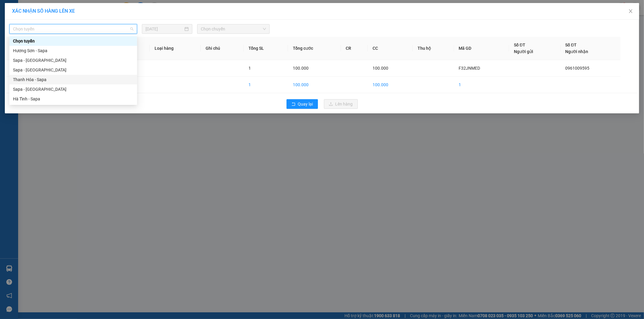  What do you see at coordinates (249, 68) in the screenshot?
I see `span: 1` at bounding box center [249, 68].